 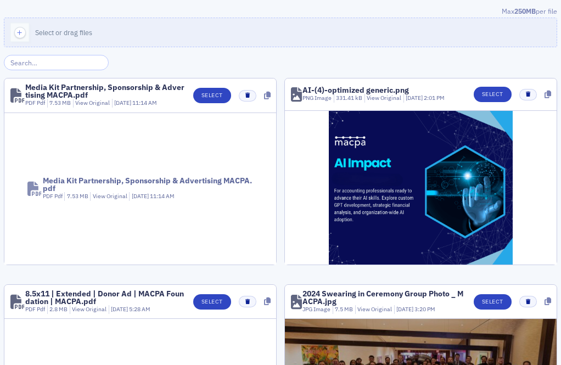 I want to click on input: Search…, so click(x=56, y=63).